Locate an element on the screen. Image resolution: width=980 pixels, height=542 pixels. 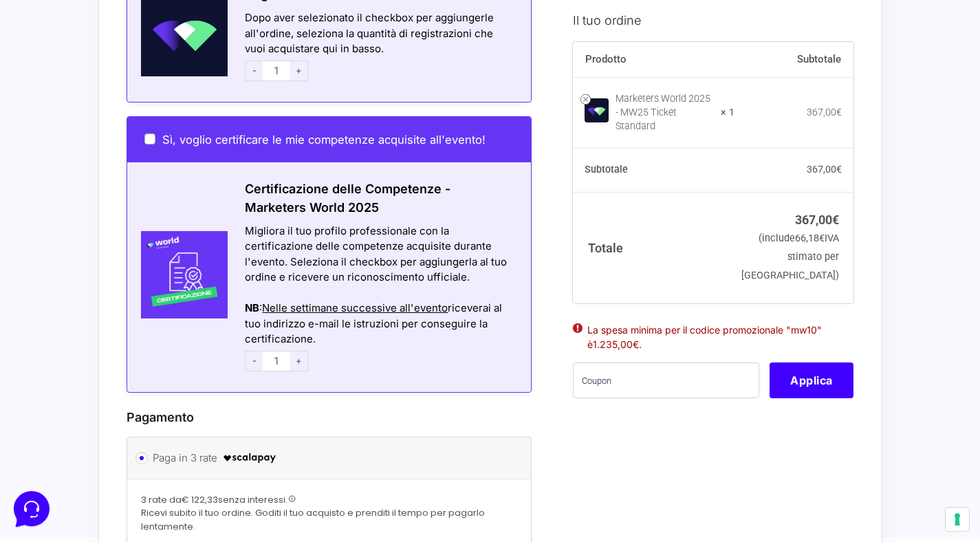
div: : riceverai al tuo indirizzo e-mail le istruzioni per conseguire la certificazione. is located at coordinates (379, 324).